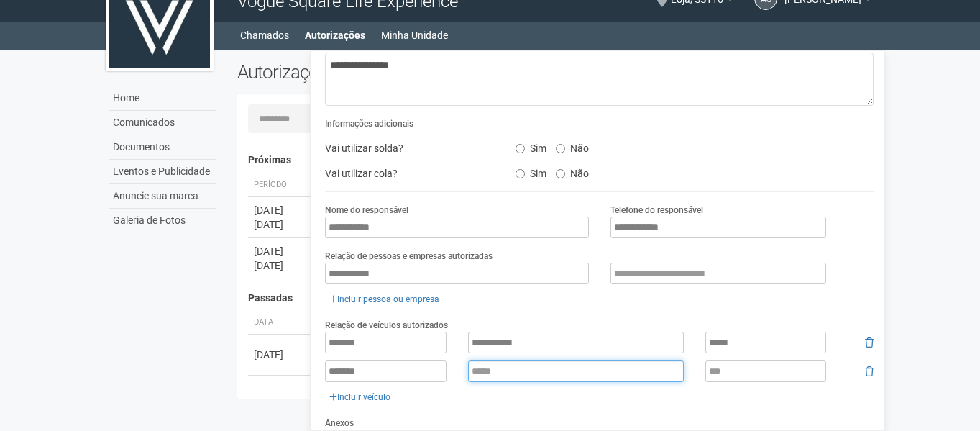 The width and height of the screenshot is (980, 431). I want to click on a: Comunicados, so click(163, 123).